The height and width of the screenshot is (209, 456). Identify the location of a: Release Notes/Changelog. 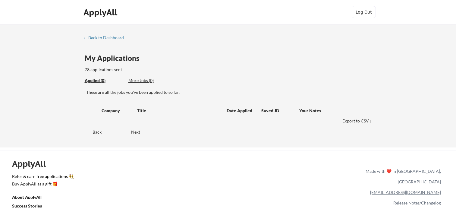
(418, 203).